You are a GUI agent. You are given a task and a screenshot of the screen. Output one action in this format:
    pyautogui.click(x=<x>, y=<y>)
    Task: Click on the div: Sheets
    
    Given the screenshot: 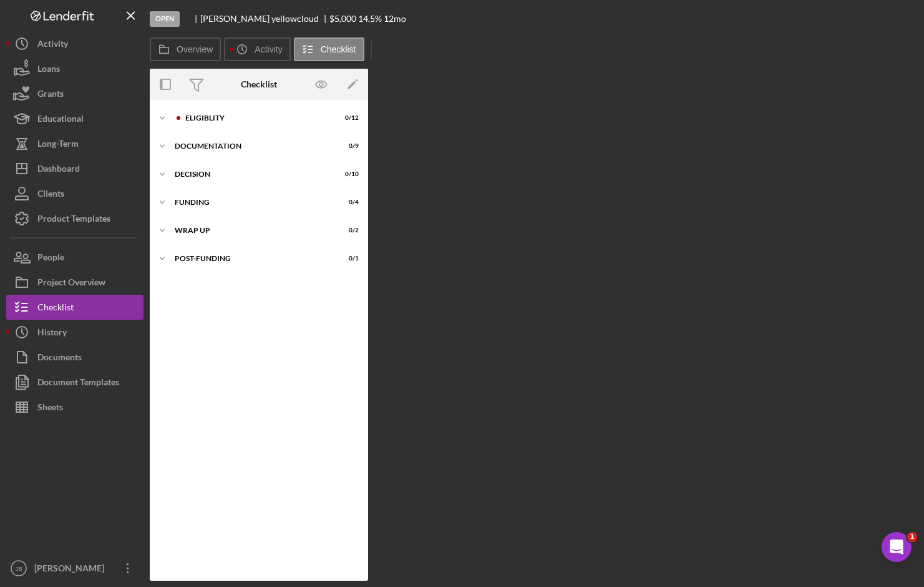 What is the action you would take?
    pyautogui.click(x=50, y=408)
    